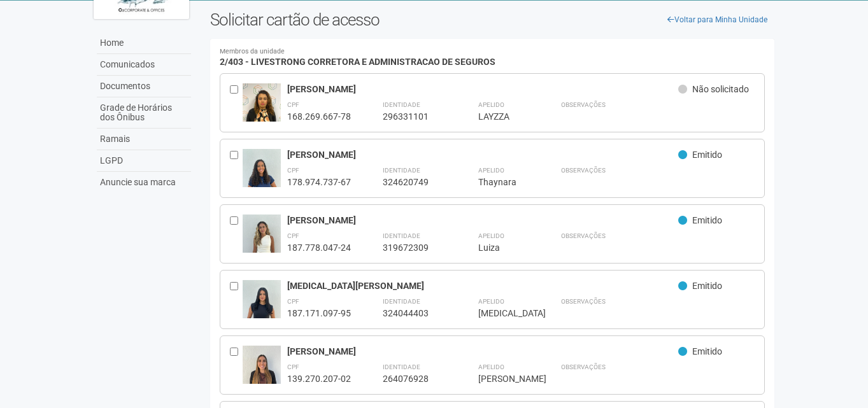 The width and height of the screenshot is (868, 408). Describe the element at coordinates (319, 247) in the screenshot. I see `div: 187.778.047-24` at that location.